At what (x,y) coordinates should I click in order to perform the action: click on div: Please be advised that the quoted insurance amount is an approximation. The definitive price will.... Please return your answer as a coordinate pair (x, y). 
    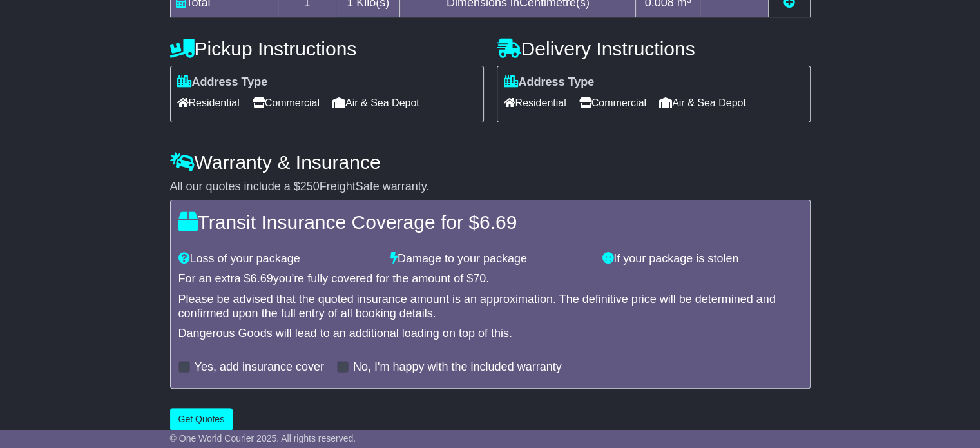
    Looking at the image, I should click on (490, 306).